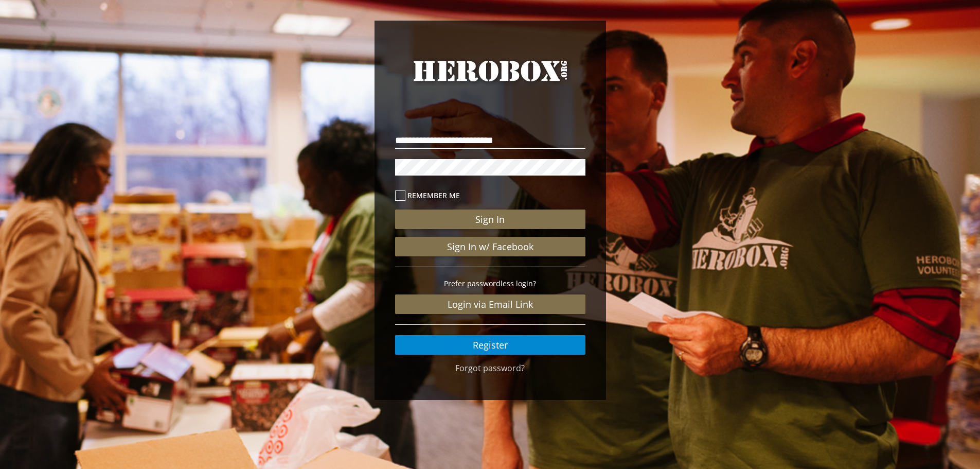  What do you see at coordinates (490, 283) in the screenshot?
I see `p: Prefer passwordless login?` at bounding box center [490, 283].